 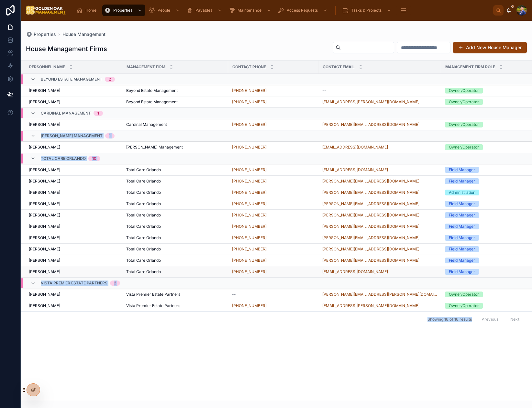 What do you see at coordinates (91, 10) in the screenshot?
I see `span: Home` at bounding box center [91, 10].